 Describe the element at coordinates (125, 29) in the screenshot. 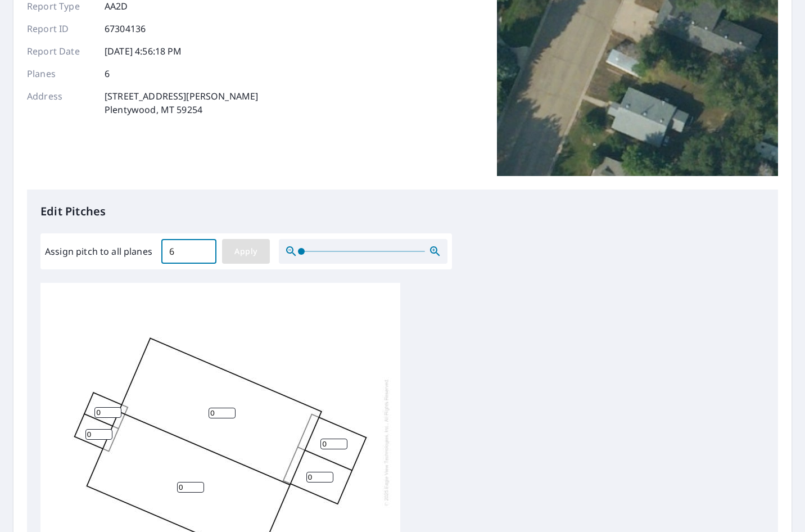

I see `p: 67304136` at that location.